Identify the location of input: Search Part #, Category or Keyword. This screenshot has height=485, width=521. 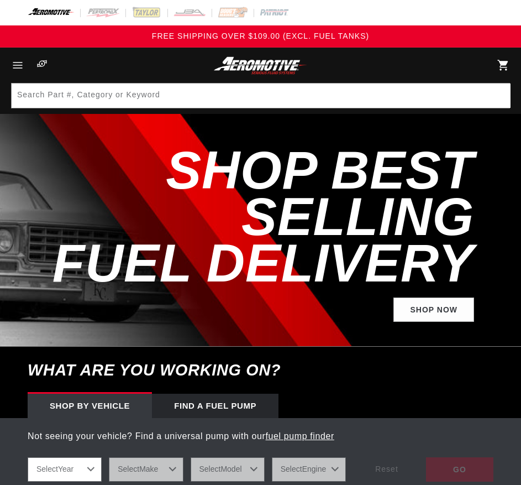
(261, 96).